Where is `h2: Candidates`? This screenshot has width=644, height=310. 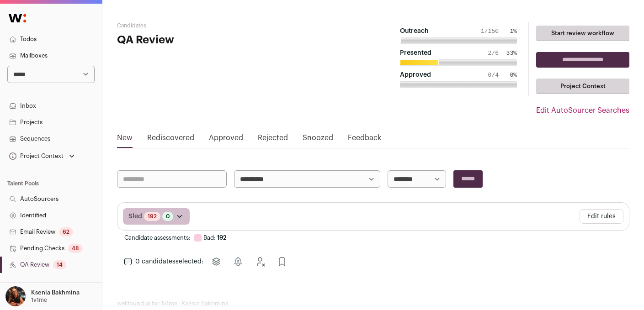 h2: Candidates is located at coordinates (203, 26).